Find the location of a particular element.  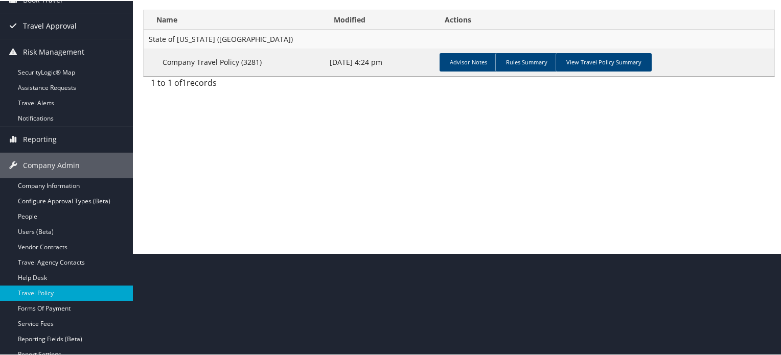

a: View Travel Policy Summary is located at coordinates (603, 61).